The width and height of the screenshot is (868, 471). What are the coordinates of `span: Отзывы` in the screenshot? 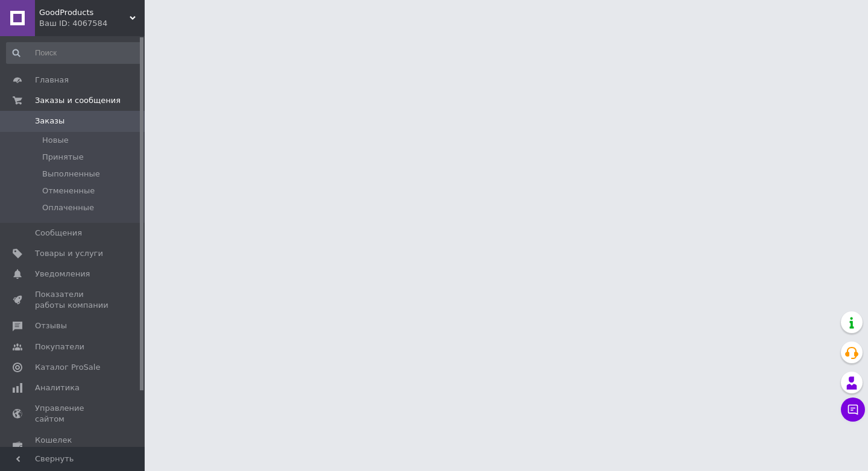 It's located at (51, 326).